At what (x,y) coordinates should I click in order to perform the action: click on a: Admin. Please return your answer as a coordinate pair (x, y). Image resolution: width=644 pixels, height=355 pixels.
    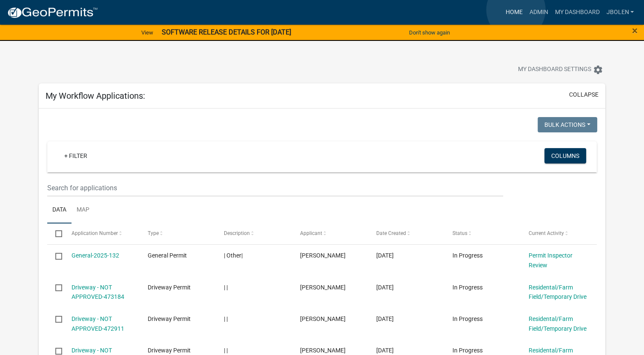
    Looking at the image, I should click on (538, 12).